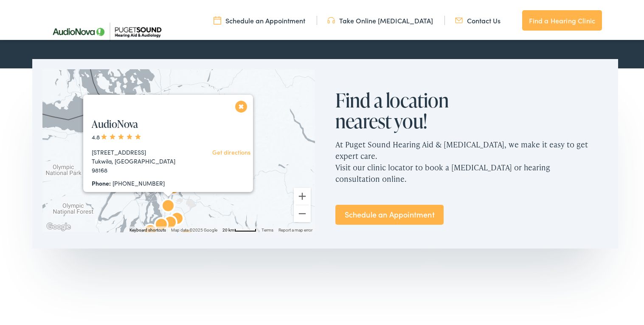 The width and height of the screenshot is (644, 325). Describe the element at coordinates (194, 228) in the screenshot. I see `span: Map data ©2025 Google` at that location.